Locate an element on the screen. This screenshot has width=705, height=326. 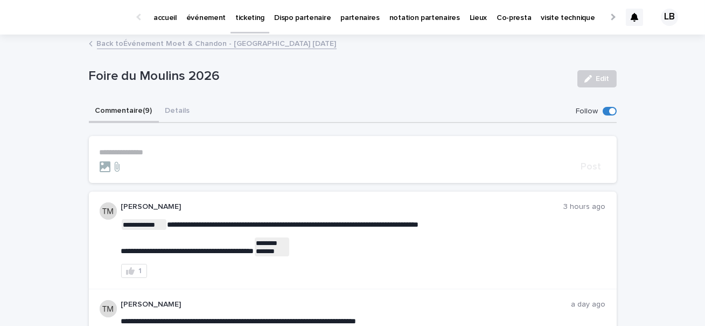
span: Edit is located at coordinates (603, 79).